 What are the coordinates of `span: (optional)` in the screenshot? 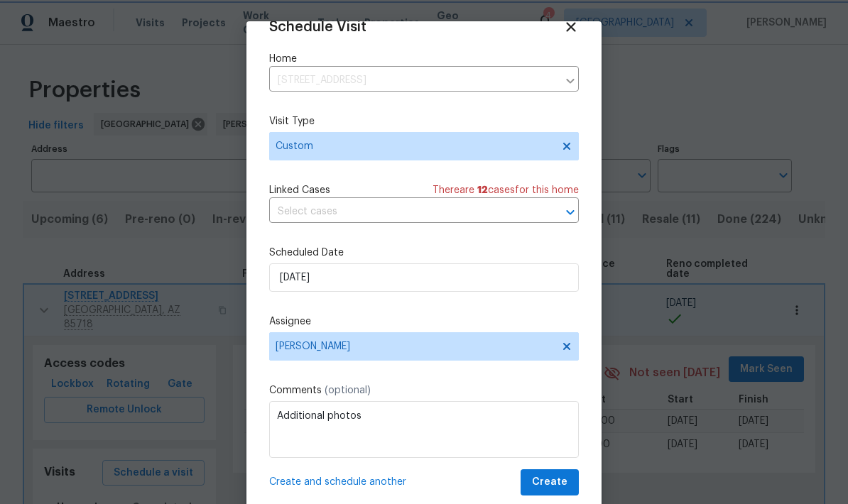 It's located at (347, 390).